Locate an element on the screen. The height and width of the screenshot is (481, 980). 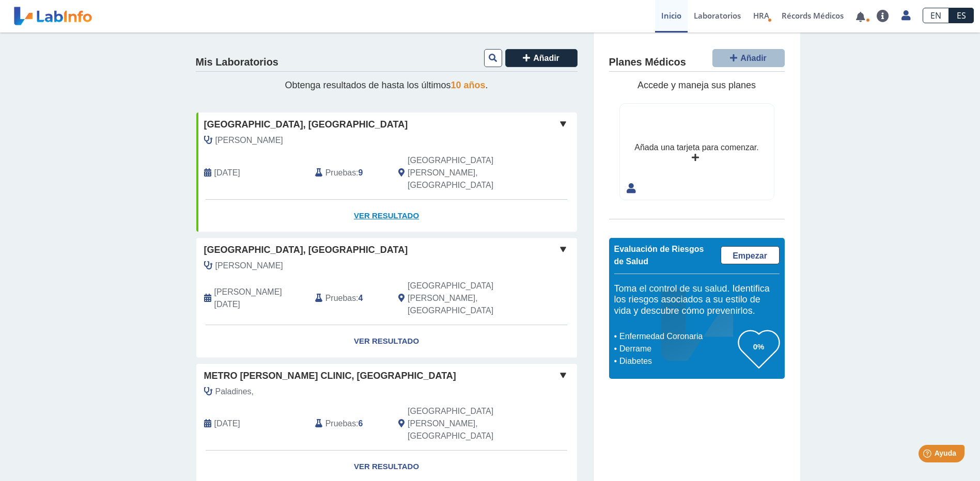
span: 10 años is located at coordinates (468, 85).